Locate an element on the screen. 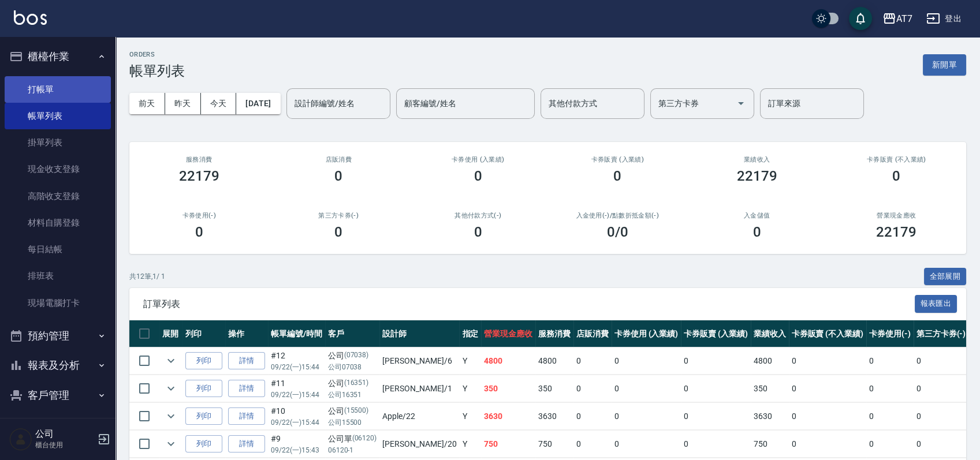 The height and width of the screenshot is (460, 980). button: Open is located at coordinates (741, 103).